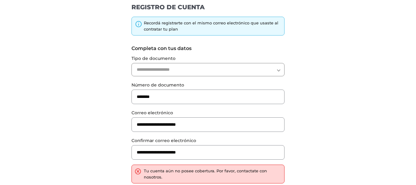 This screenshot has width=416, height=185. What do you see at coordinates (213, 26) in the screenshot?
I see `div: Recordá registrarte con el mismo correo electrónico que usaste al contratar tu plan` at bounding box center [213, 26].